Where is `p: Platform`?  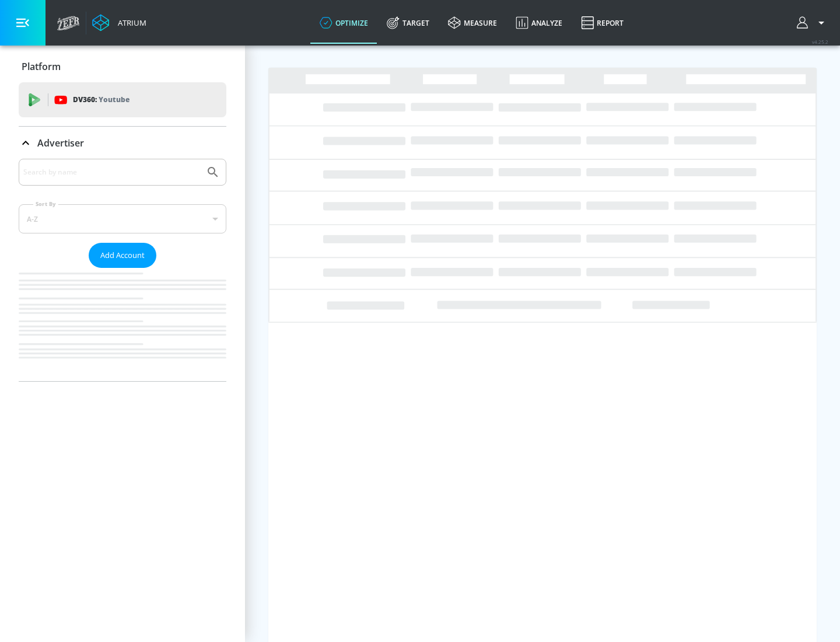 p: Platform is located at coordinates (41, 66).